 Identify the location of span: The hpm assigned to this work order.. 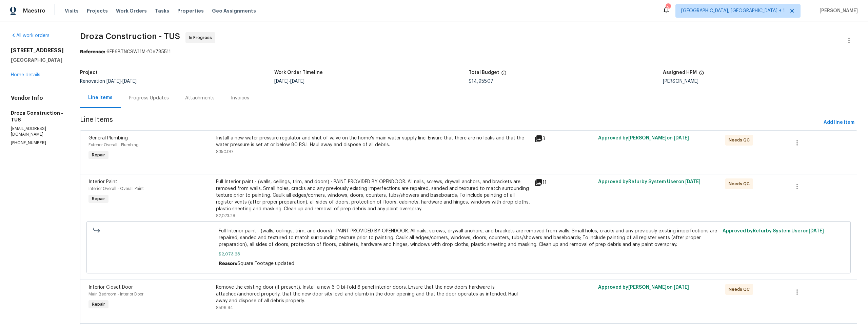
(702, 75).